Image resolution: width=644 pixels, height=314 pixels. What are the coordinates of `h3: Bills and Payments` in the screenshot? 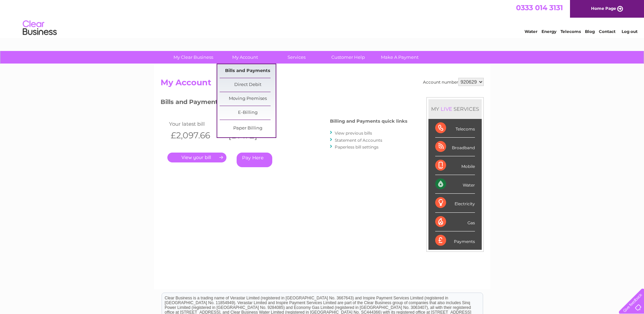 It's located at (284, 103).